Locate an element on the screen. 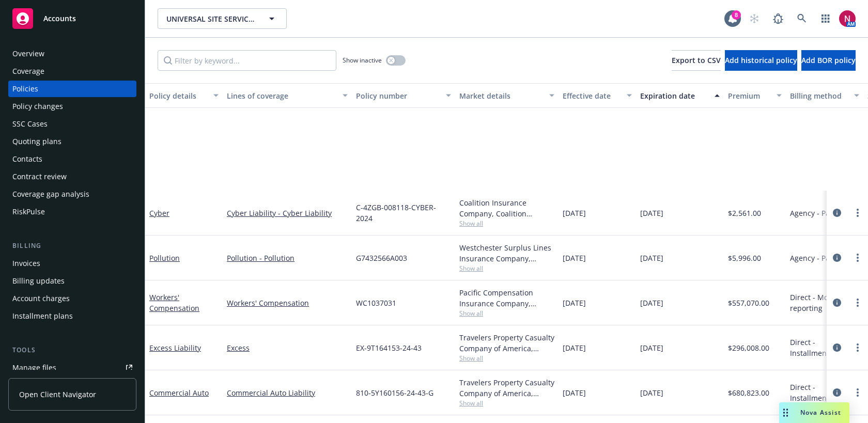 The width and height of the screenshot is (868, 423). span: $557,070.00 is located at coordinates (749, 303).